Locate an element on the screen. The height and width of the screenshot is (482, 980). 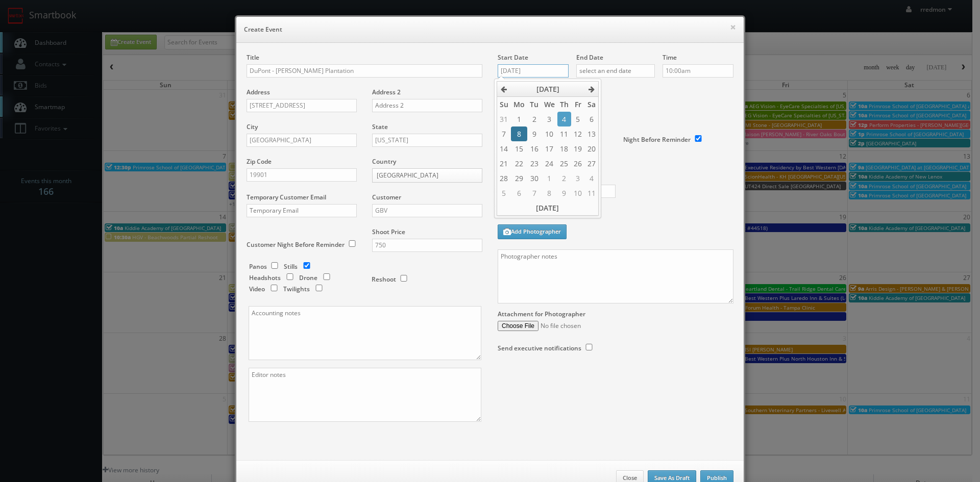
input: Zip Code is located at coordinates (301, 175).